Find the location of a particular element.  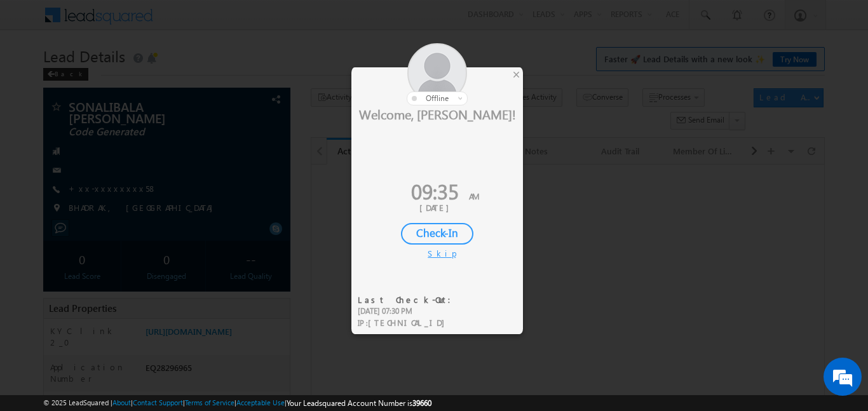

span: 39660 is located at coordinates (422, 402).